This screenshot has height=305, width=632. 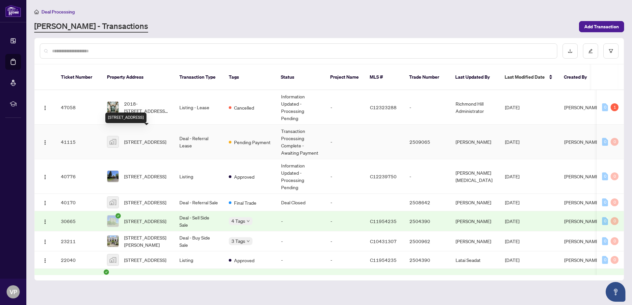 What do you see at coordinates (591, 51) in the screenshot?
I see `button: edit` at bounding box center [591, 51].